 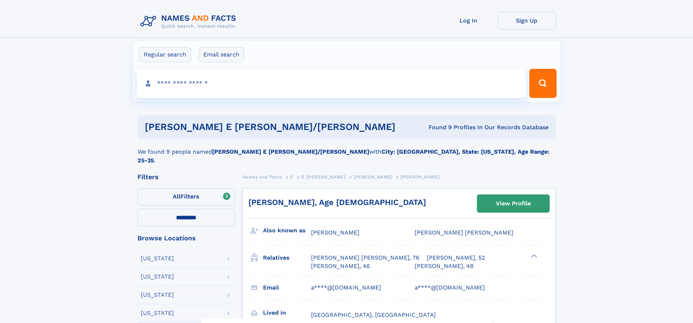 I want to click on div: Found 9 Profiles In Our Records Database, so click(x=480, y=127).